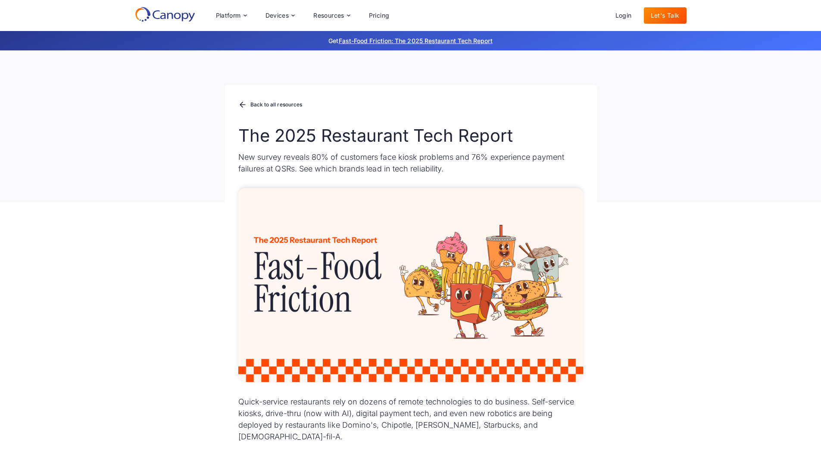 The image size is (821, 454). What do you see at coordinates (411, 136) in the screenshot?
I see `h1: The 2025 Restaurant Tech Report` at bounding box center [411, 136].